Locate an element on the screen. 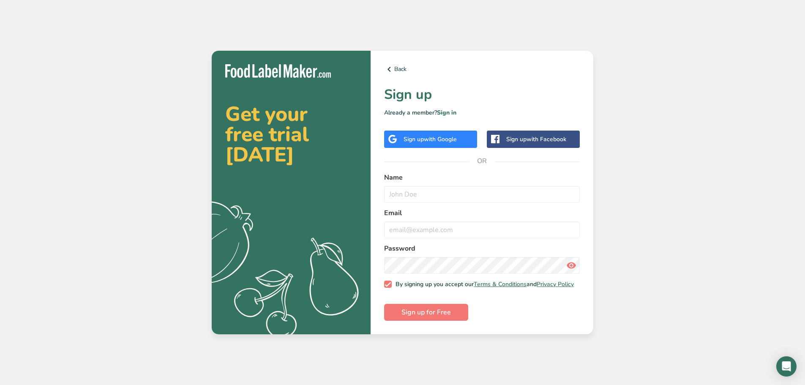 This screenshot has height=385, width=805. a: Sign in is located at coordinates (447, 112).